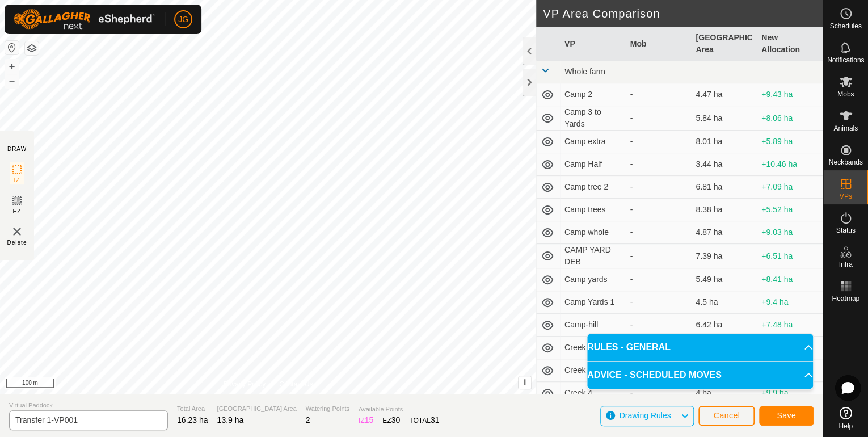 The width and height of the screenshot is (868, 437). Describe the element at coordinates (592, 118) in the screenshot. I see `td: Camp 3 to Yards` at that location.